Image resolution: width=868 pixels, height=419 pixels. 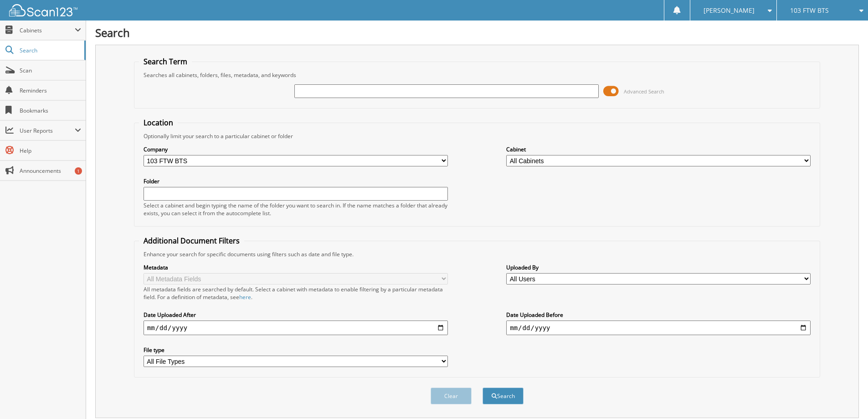 I want to click on span: Reminders, so click(x=50, y=90).